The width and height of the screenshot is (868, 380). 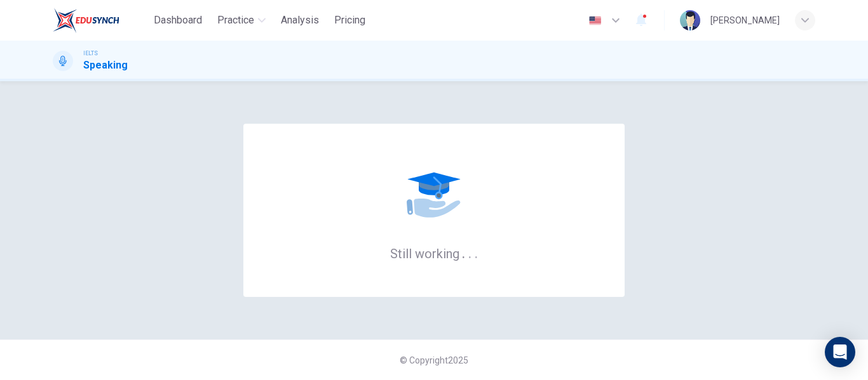 I want to click on button: Analysis, so click(x=300, y=20).